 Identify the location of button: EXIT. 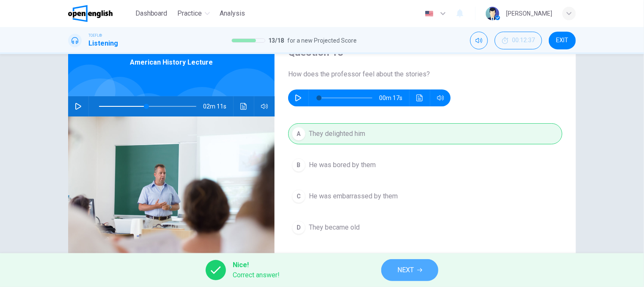
(562, 41).